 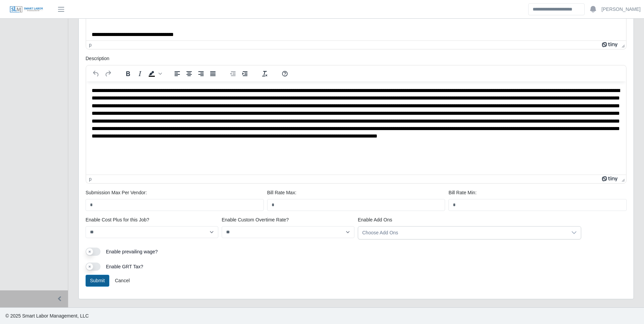 I want to click on img: SLM Logo, so click(x=27, y=10).